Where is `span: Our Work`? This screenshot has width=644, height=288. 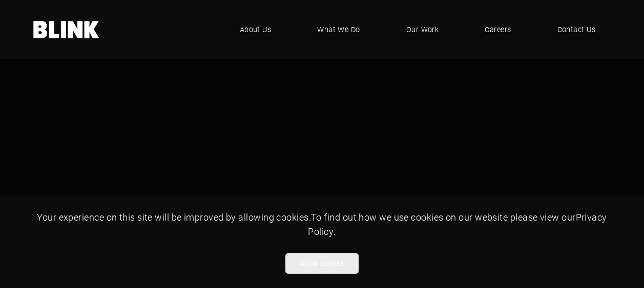
span: Our Work is located at coordinates (423, 29).